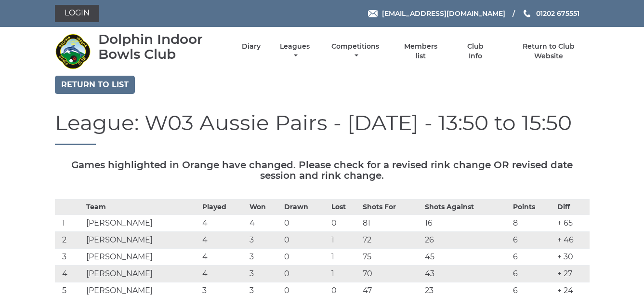 Image resolution: width=644 pixels, height=295 pixels. What do you see at coordinates (295, 51) in the screenshot?
I see `a: Leagues` at bounding box center [295, 51].